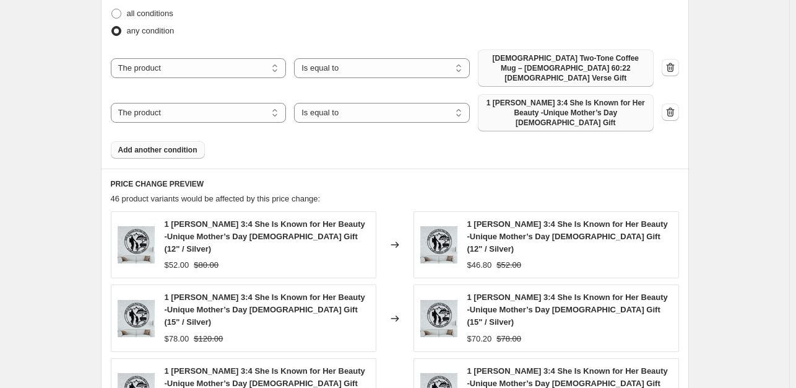 This screenshot has width=796, height=388. Describe the element at coordinates (480, 338) in the screenshot. I see `span: $70.20` at that location.